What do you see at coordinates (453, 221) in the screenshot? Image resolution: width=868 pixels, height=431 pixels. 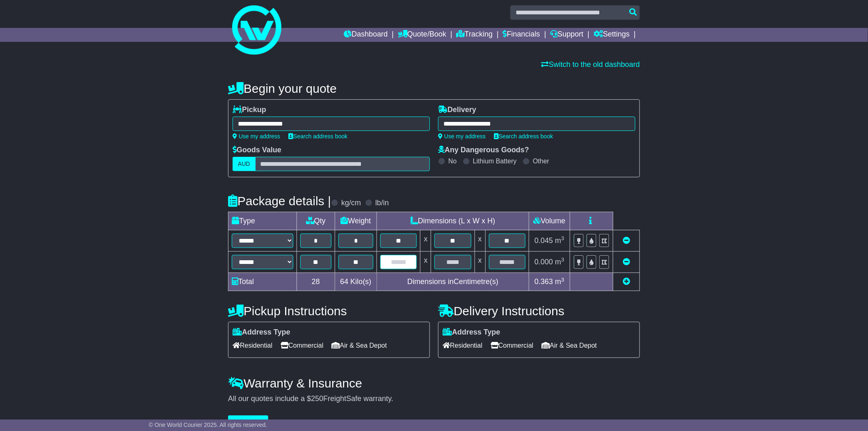 I see `td: Dimensions (L x W x H)` at bounding box center [453, 221].